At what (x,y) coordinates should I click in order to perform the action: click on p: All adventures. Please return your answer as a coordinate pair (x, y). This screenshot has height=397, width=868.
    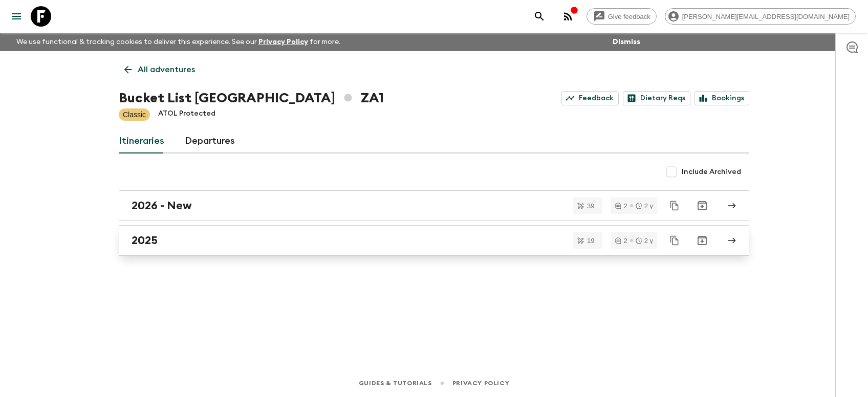
    Looking at the image, I should click on (167, 70).